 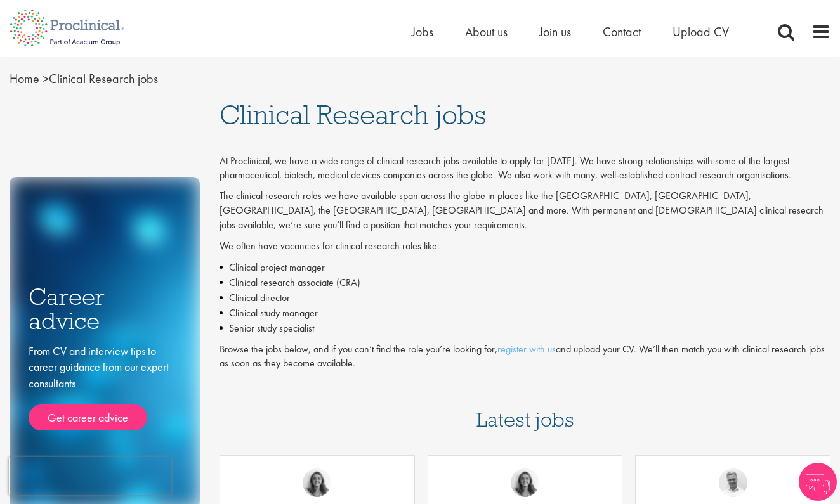 What do you see at coordinates (525, 268) in the screenshot?
I see `li: Clinical project manager` at bounding box center [525, 268].